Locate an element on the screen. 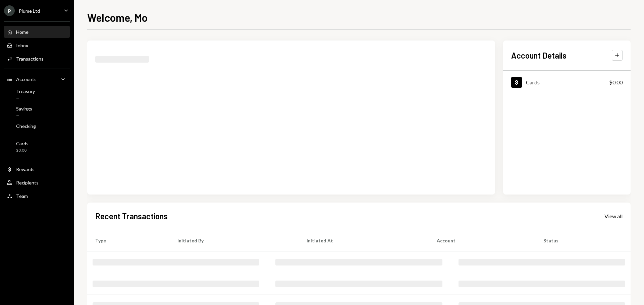 The height and width of the screenshot is (305, 644). div: Inbox is located at coordinates (22, 45).